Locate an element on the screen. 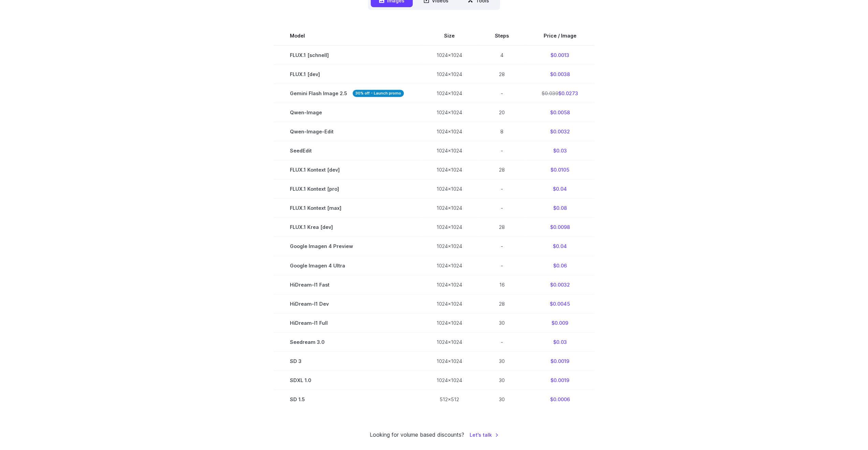  td: FLUX.1 Kontext [max] is located at coordinates (347, 208).